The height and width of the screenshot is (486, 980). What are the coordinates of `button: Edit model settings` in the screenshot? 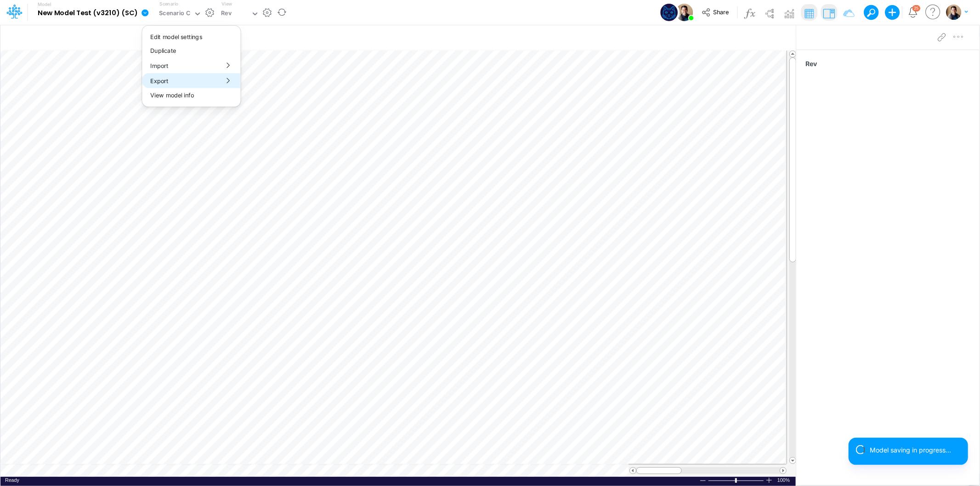 It's located at (191, 37).